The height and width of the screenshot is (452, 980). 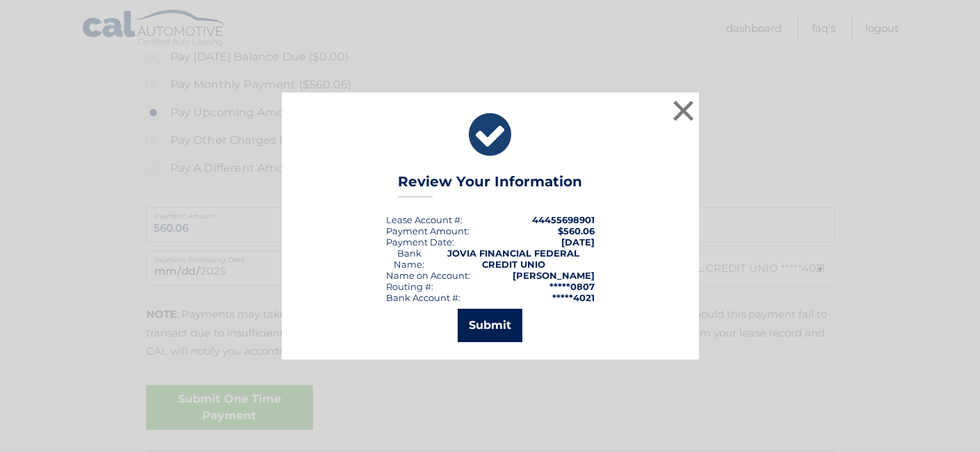 What do you see at coordinates (423, 297) in the screenshot?
I see `div: Bank Account #:` at bounding box center [423, 297].